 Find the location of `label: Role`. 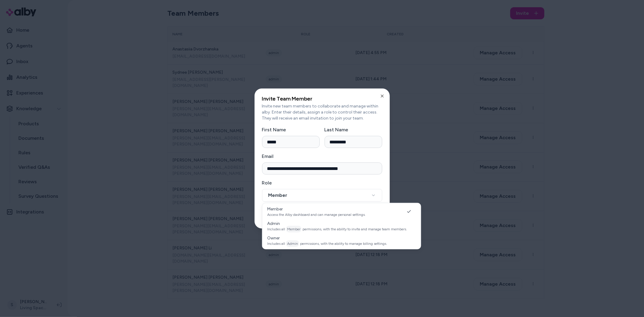

label: Role is located at coordinates (267, 182).